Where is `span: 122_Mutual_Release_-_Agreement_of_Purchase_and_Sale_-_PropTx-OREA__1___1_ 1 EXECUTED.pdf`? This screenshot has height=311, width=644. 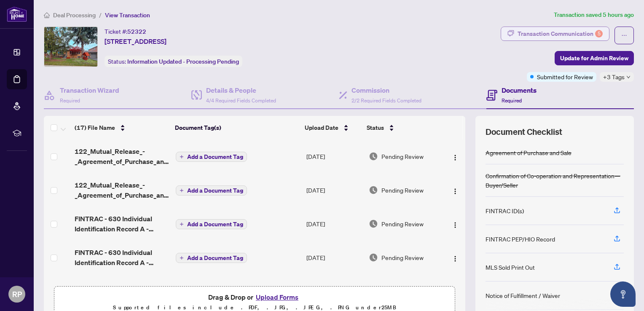 span: 122_Mutual_Release_-_Agreement_of_Purchase_and_Sale_-_PropTx-OREA__1___1_ 1 EXECUTED.pdf is located at coordinates (122, 157).